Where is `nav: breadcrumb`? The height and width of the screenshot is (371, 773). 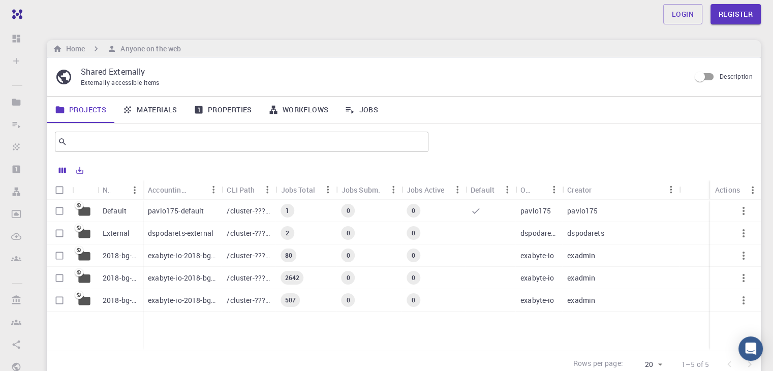 nav: breadcrumb is located at coordinates (117, 49).